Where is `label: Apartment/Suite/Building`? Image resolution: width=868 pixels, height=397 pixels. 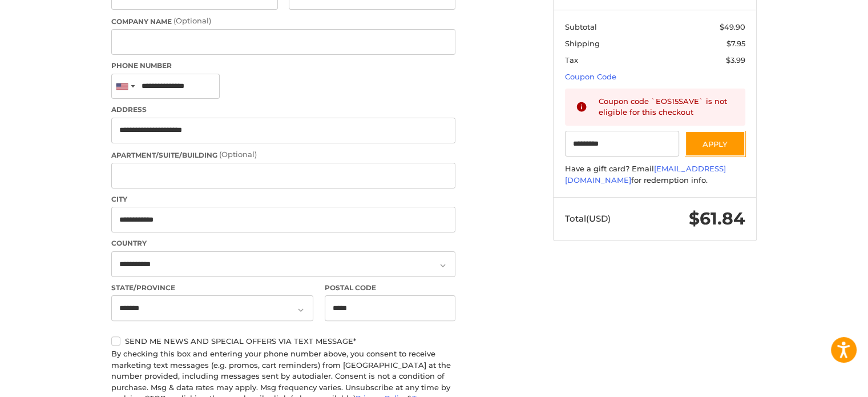
label: Apartment/Suite/Building is located at coordinates (283, 155).